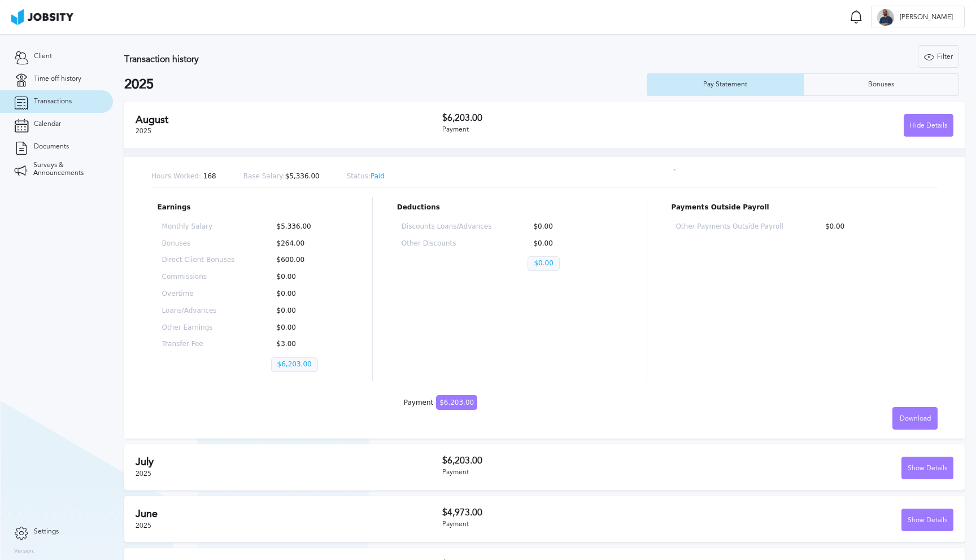 Image resolution: width=976 pixels, height=560 pixels. I want to click on p: 168, so click(184, 177).